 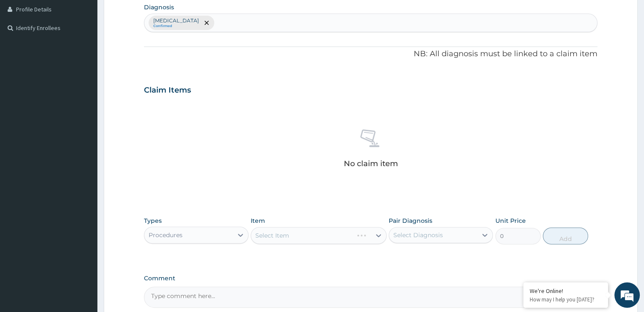 I want to click on small: Confirmed, so click(x=176, y=26).